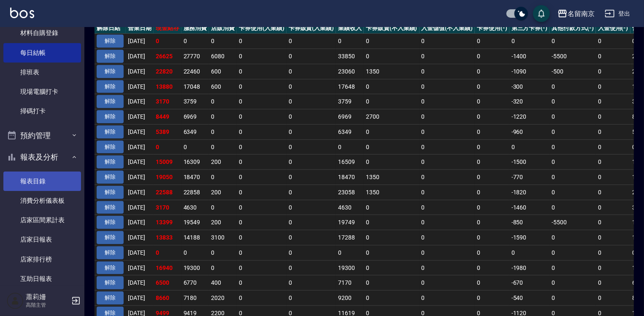  Describe the element at coordinates (42, 111) in the screenshot. I see `a: 掃碼打卡` at that location.